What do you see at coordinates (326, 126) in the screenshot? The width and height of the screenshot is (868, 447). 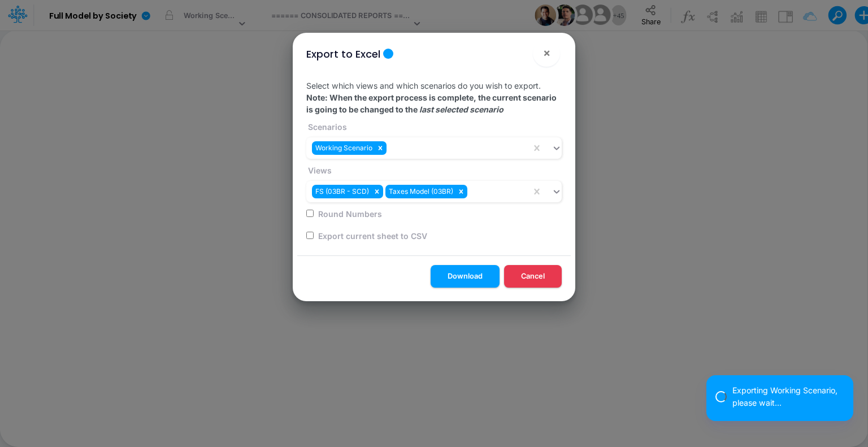 I see `label: Scenarios` at bounding box center [326, 126].